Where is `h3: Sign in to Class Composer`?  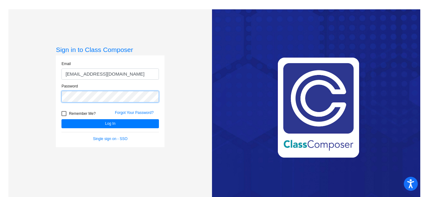 h3: Sign in to Class Composer is located at coordinates (110, 49).